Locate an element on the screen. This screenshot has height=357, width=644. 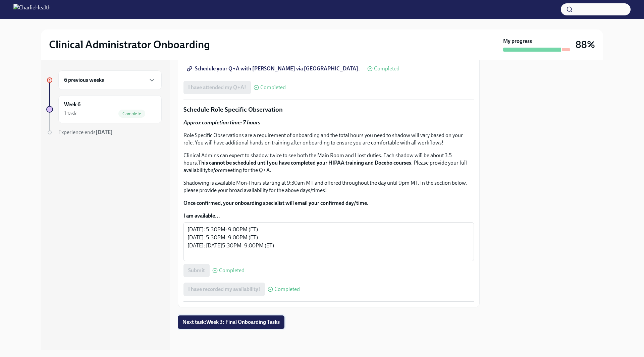
span: Experience ends is located at coordinates (85, 132).